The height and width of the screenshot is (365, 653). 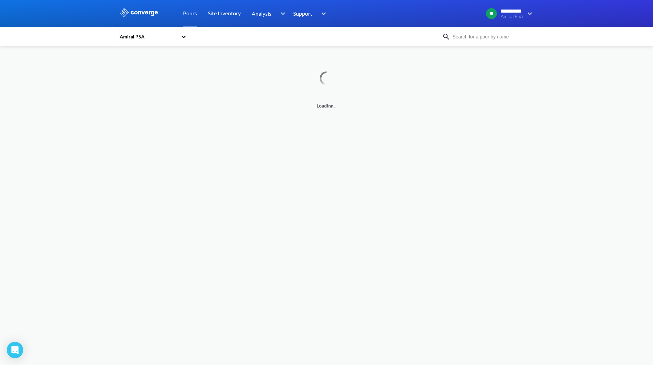 I want to click on div: Amiral P5A, so click(x=148, y=37).